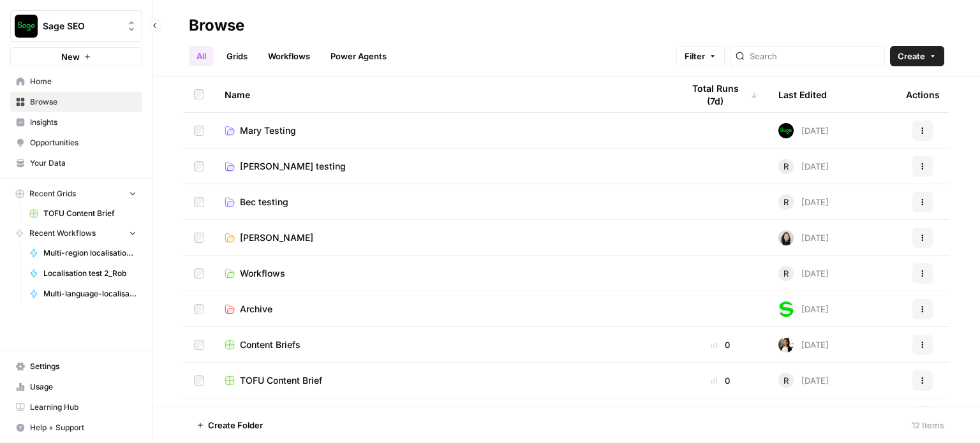 The height and width of the screenshot is (443, 980). Describe the element at coordinates (443, 309) in the screenshot. I see `a: Archive` at that location.